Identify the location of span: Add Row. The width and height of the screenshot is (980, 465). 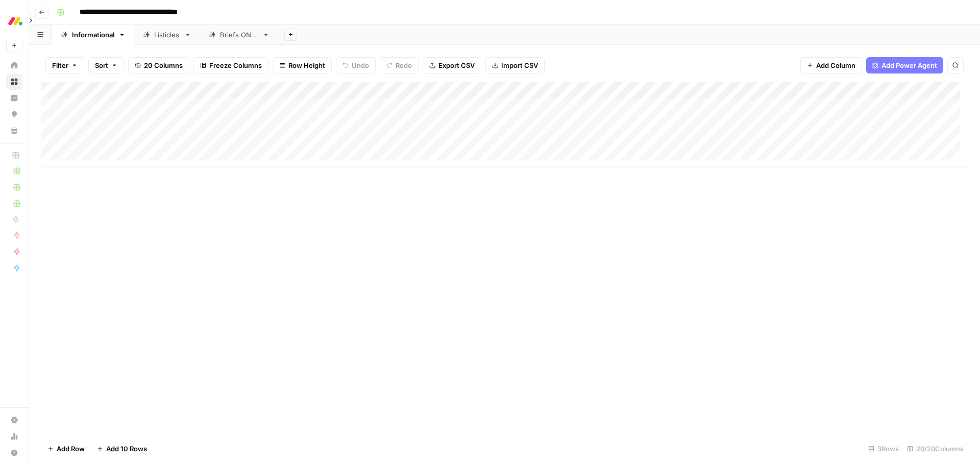
(70, 448).